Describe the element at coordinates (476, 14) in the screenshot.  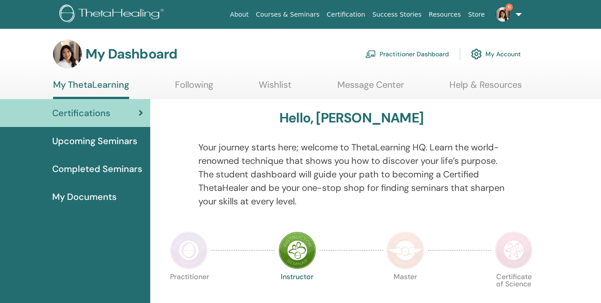
I see `a: Store` at that location.